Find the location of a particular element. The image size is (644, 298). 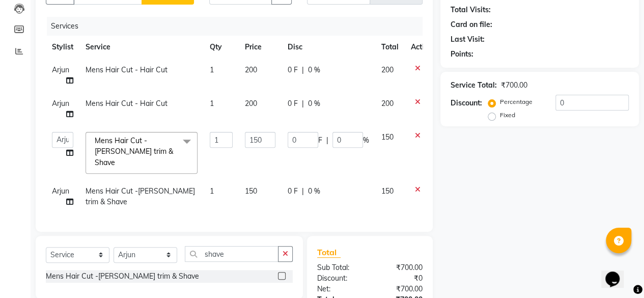

div: ₹0 is located at coordinates (400, 278).